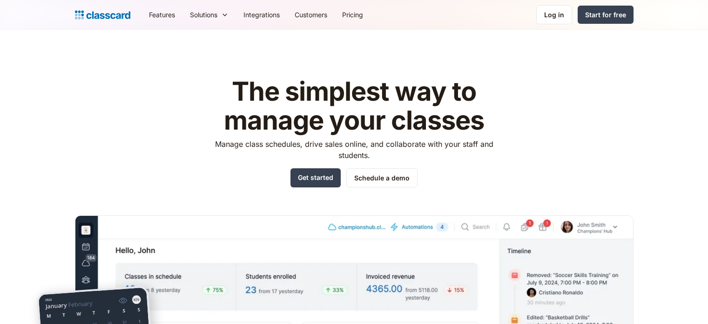  What do you see at coordinates (354, 150) in the screenshot?
I see `p: Manage class schedules, drive sales online, and collaborate with your staff and students.` at bounding box center [354, 150].